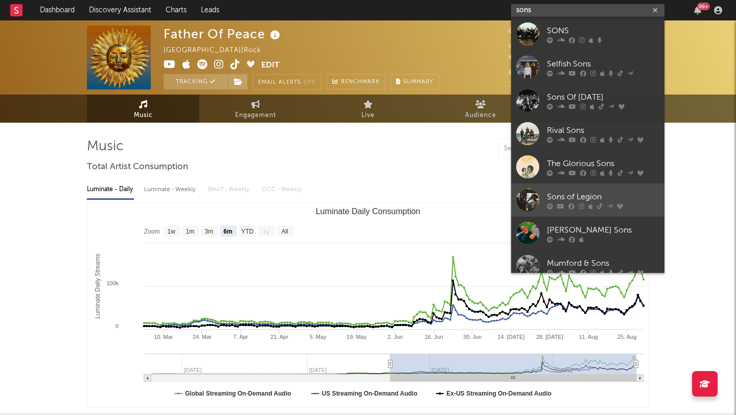 The width and height of the screenshot is (736, 415). What do you see at coordinates (434, 337) in the screenshot?
I see `text: 16. Jun` at bounding box center [434, 337].